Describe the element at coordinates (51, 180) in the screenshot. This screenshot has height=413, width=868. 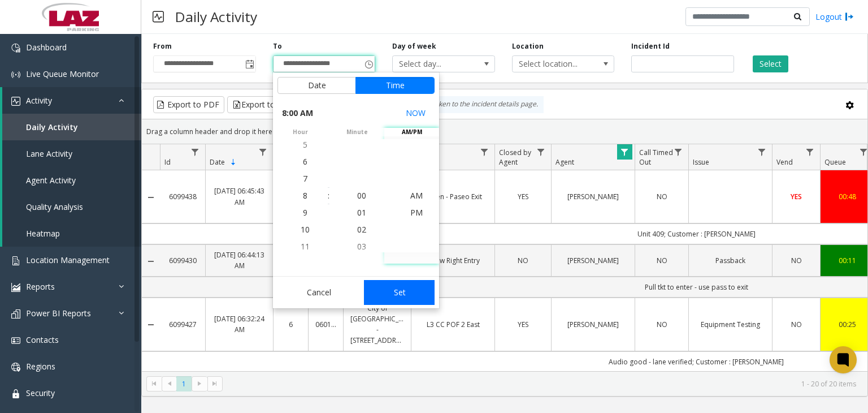
I see `span: Agent Activity` at that location.